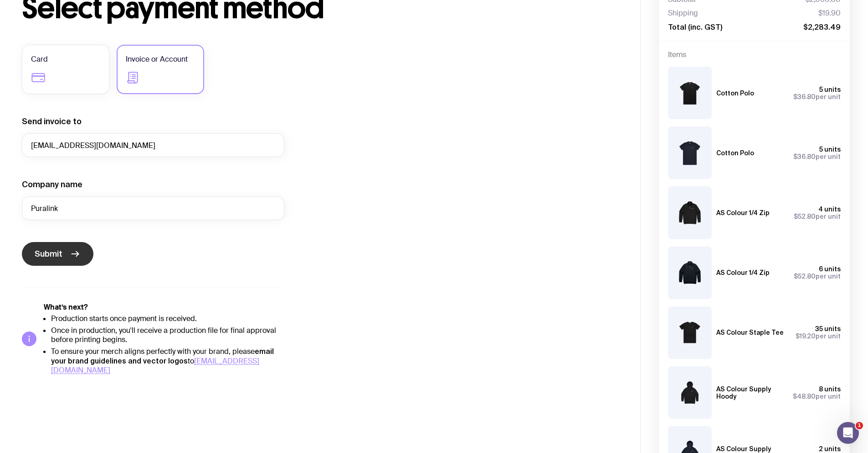  Describe the element at coordinates (830, 389) in the screenshot. I see `span: 8 units` at that location.